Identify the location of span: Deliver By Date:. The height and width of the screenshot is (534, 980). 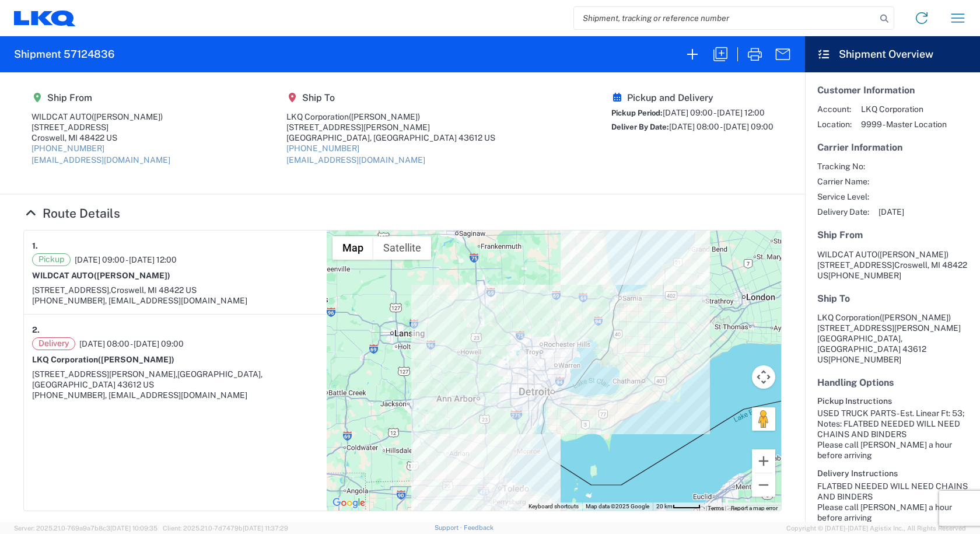
(640, 126).